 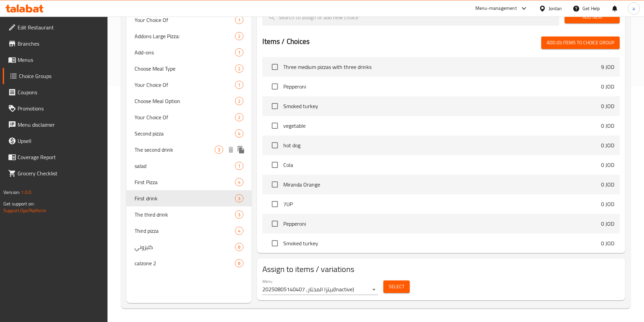 I want to click on div: كليزوني8, so click(x=189, y=247).